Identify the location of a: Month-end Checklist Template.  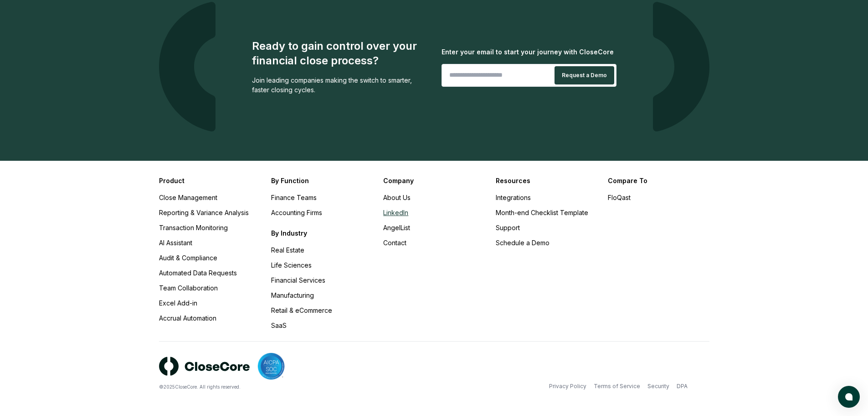
(542, 213).